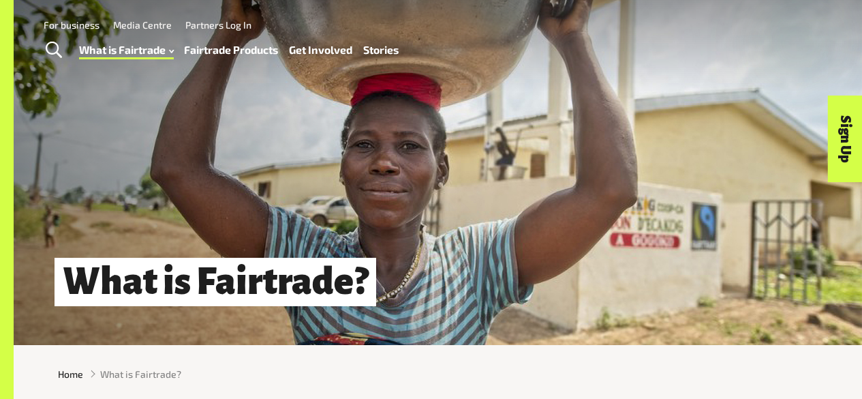 The height and width of the screenshot is (399, 862). Describe the element at coordinates (126, 50) in the screenshot. I see `a: What is Fairtrade` at that location.